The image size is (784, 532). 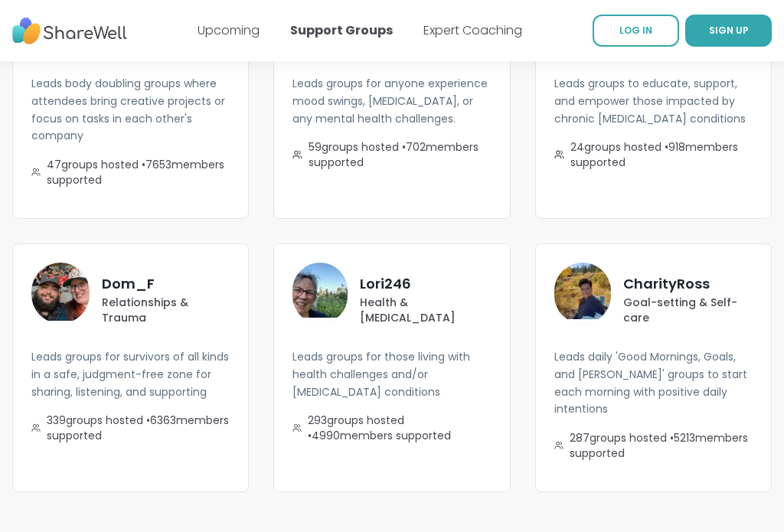 I want to click on p: Leads groups for survivors of all kinds in a safe, judgment-free zone for sharing, listening, and..., so click(x=130, y=374).